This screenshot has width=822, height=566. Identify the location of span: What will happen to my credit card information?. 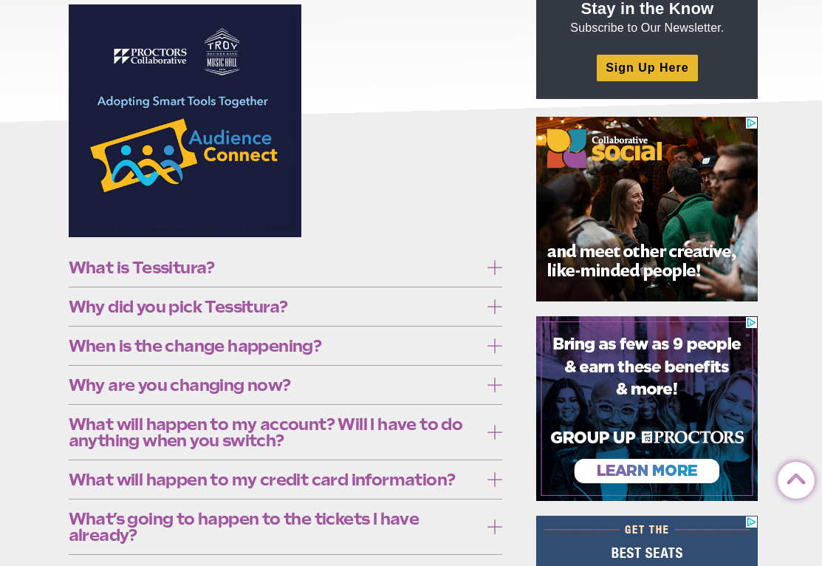
(274, 479).